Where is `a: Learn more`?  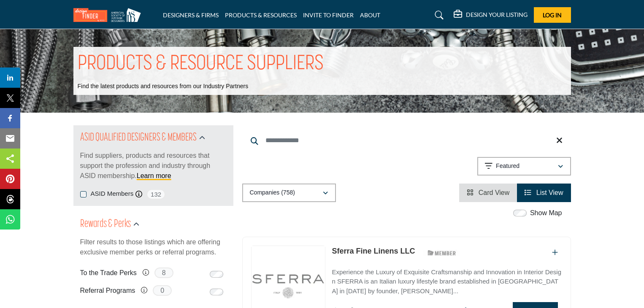 a: Learn more is located at coordinates (154, 176).